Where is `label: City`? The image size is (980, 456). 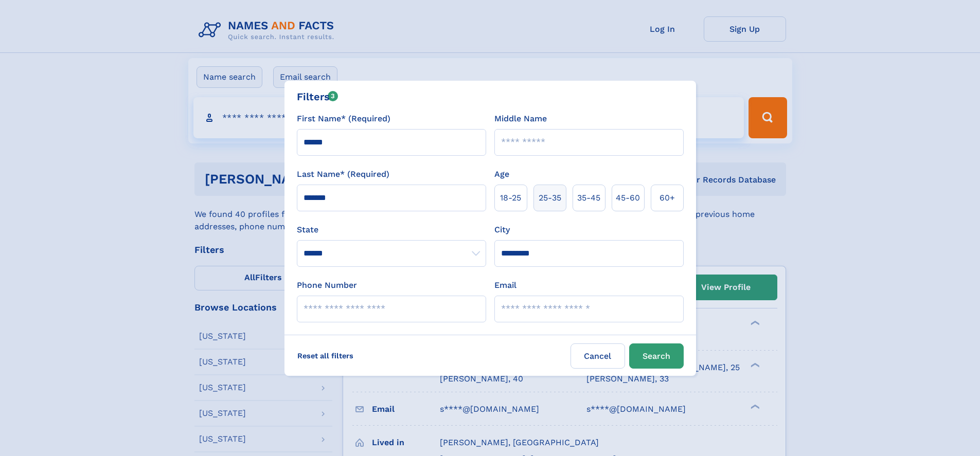 label: City is located at coordinates (502, 229).